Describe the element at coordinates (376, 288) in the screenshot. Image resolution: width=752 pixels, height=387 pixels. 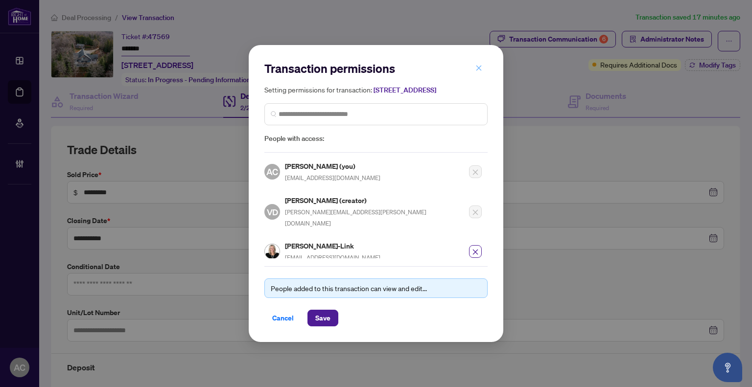
I see `div: People added to this transaction can view and edit...` at that location.